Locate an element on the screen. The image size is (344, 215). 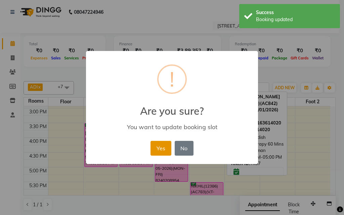
div: You want to update booking slot is located at coordinates (172, 127).